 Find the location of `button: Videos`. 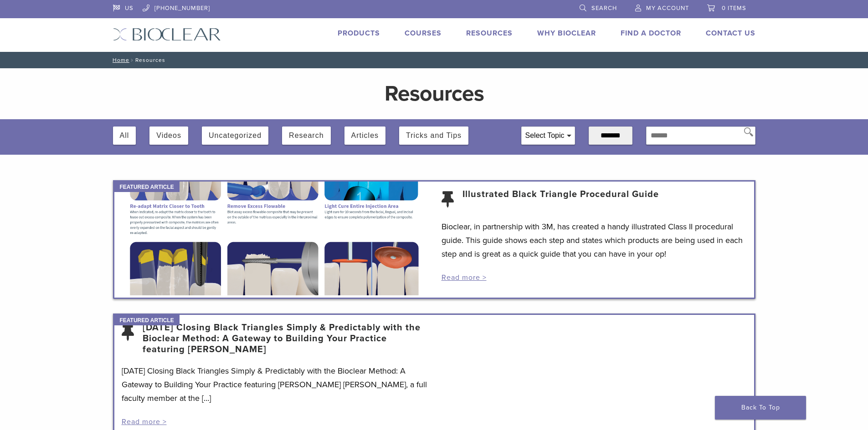

button: Videos is located at coordinates (169, 136).